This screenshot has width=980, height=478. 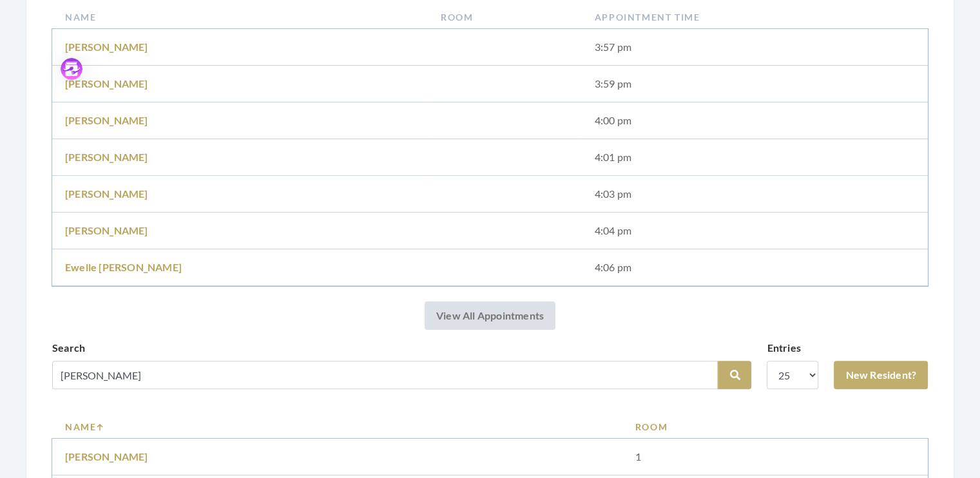 What do you see at coordinates (755, 231) in the screenshot?
I see `td: 4:04 pm` at bounding box center [755, 231].